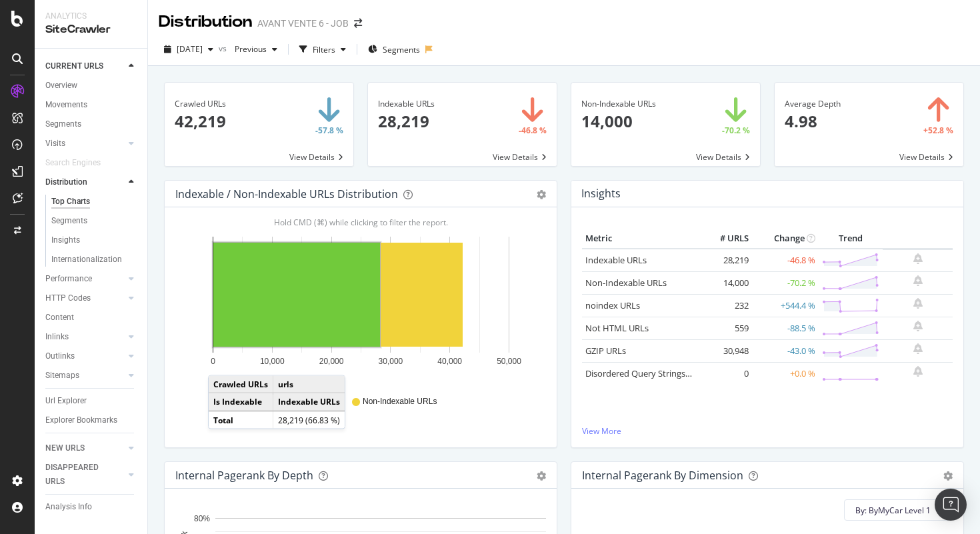  I want to click on td: +544.4 %, so click(785, 305).